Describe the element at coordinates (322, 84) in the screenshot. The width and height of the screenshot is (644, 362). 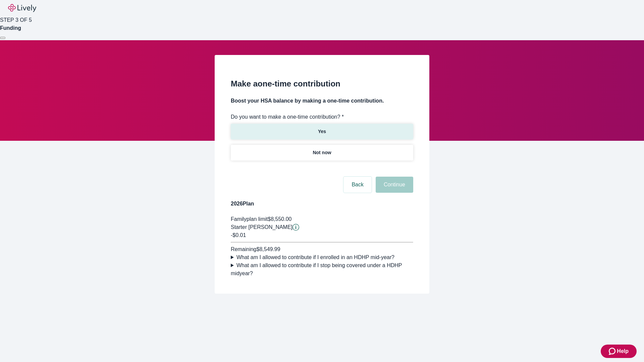
I see `h2: Make a one-time contribution` at that location.